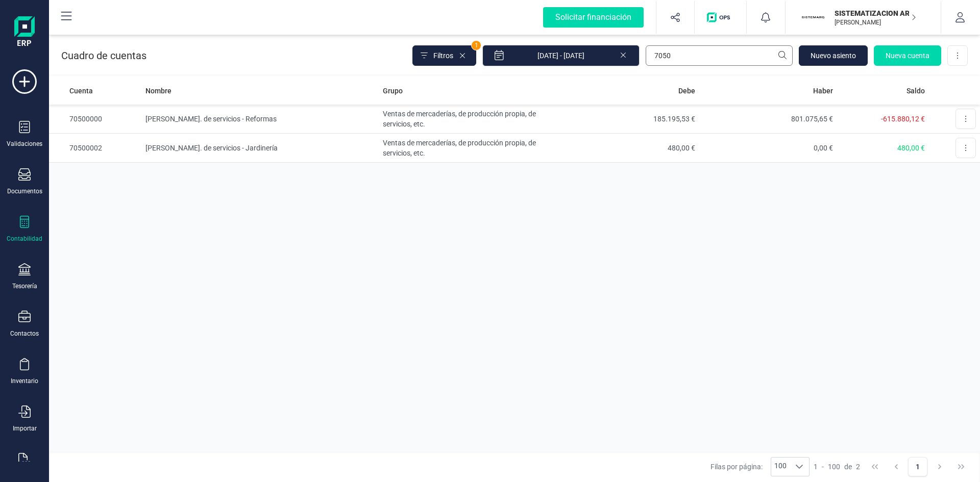 The width and height of the screenshot is (980, 482). I want to click on button: Last Page, so click(961, 467).